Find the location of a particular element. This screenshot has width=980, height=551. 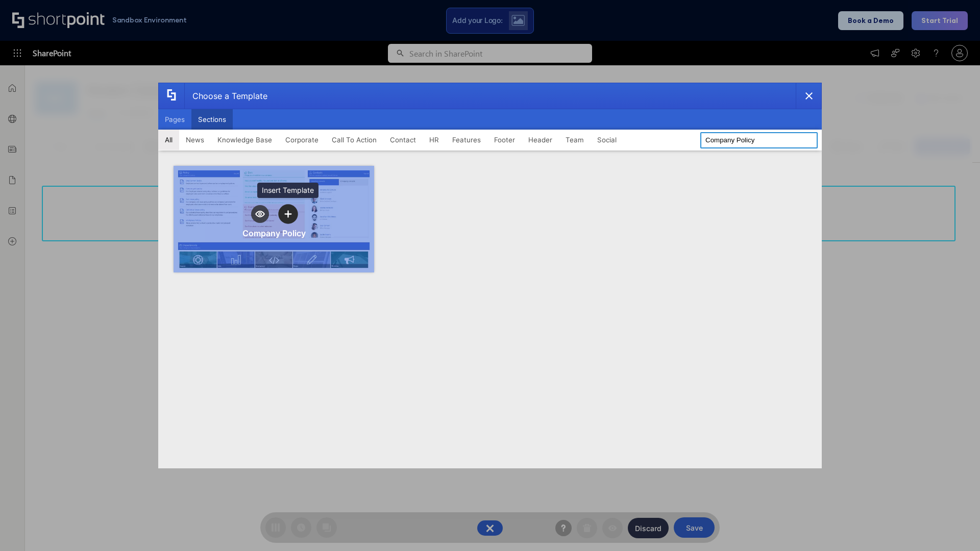

button: All is located at coordinates (168, 139).